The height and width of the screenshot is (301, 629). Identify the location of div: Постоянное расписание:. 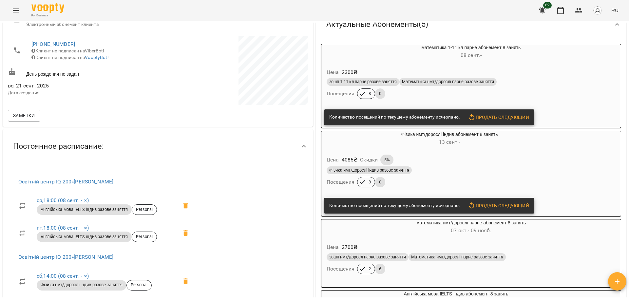
(158, 146).